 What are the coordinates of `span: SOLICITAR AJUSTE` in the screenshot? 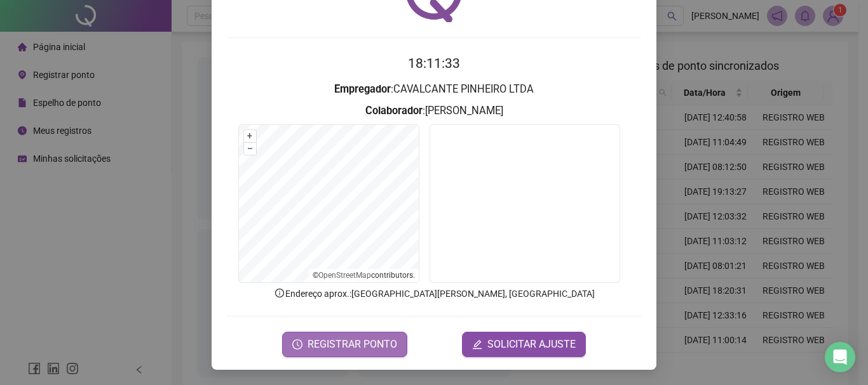 It's located at (531, 345).